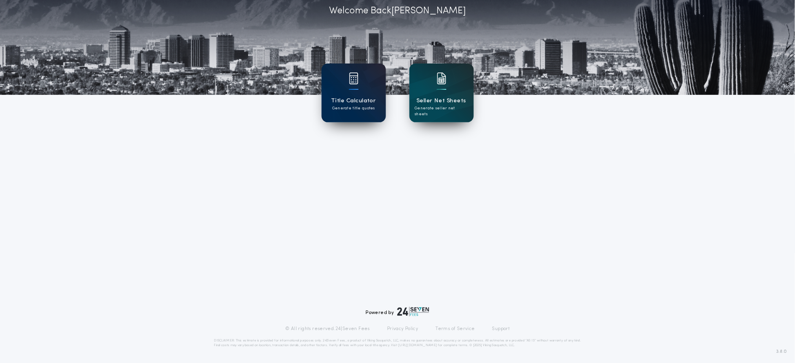 Image resolution: width=795 pixels, height=363 pixels. I want to click on p: © All rights reserved. 24|Seven Fees, so click(328, 329).